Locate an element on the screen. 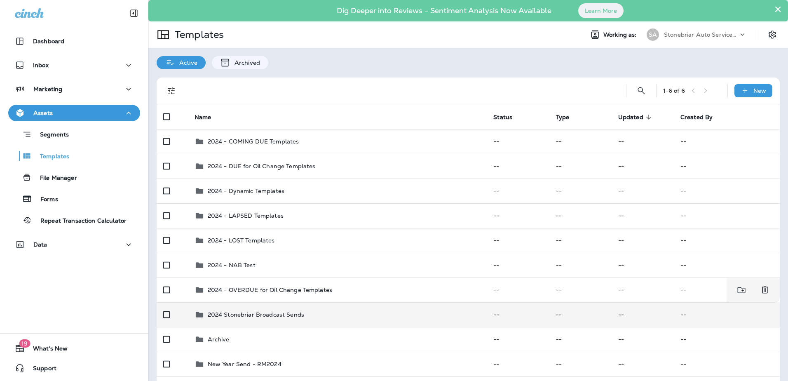 Image resolution: width=788 pixels, height=381 pixels. button: Settings is located at coordinates (772, 35).